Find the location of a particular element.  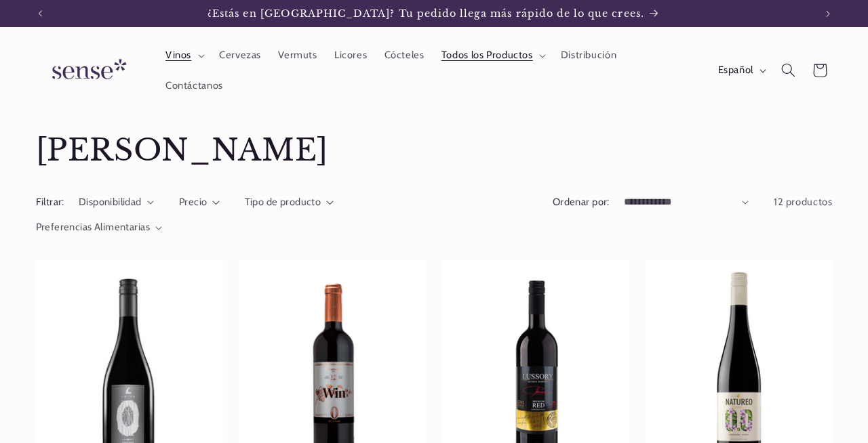

a: Cervezas is located at coordinates (239, 56).